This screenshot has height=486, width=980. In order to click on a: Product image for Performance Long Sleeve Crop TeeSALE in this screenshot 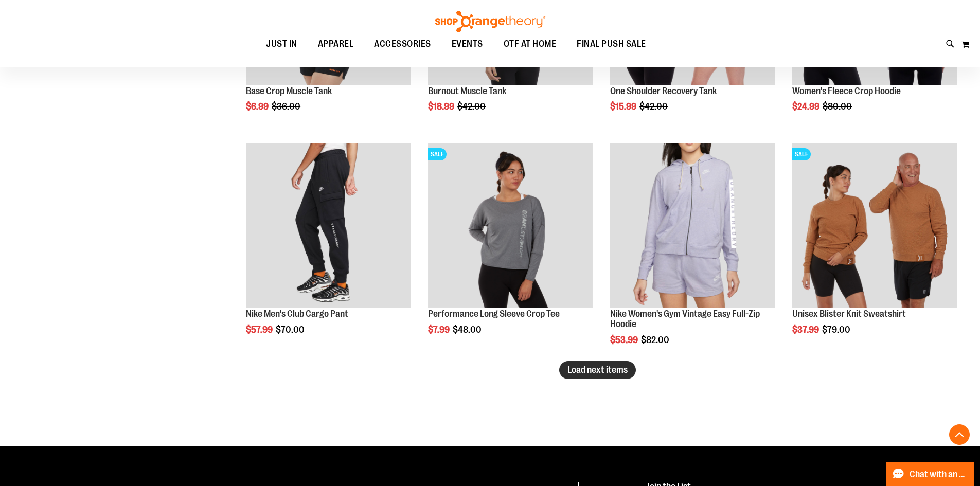, I will do `click(510, 226)`.